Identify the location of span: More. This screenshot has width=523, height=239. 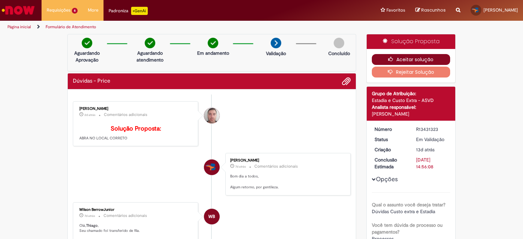
(93, 10).